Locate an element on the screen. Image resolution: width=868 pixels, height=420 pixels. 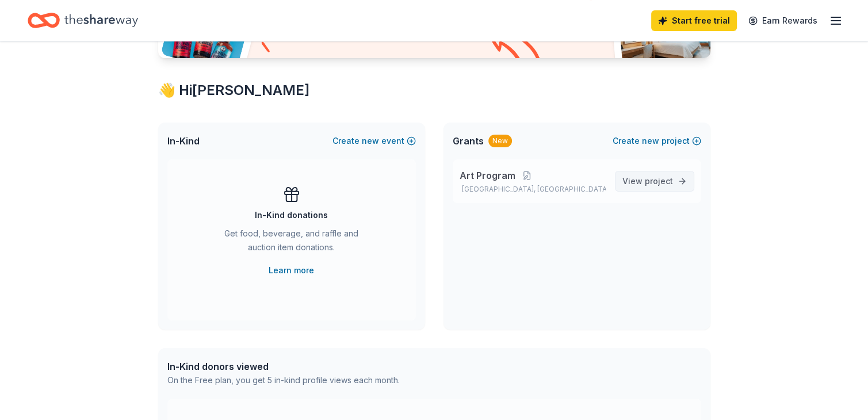
span: project is located at coordinates (658, 181).